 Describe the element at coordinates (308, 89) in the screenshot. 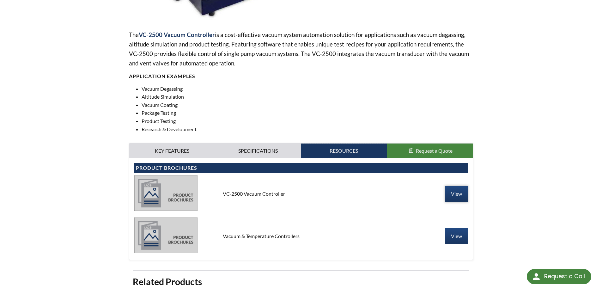

I see `li: Vacuum Degassing` at that location.